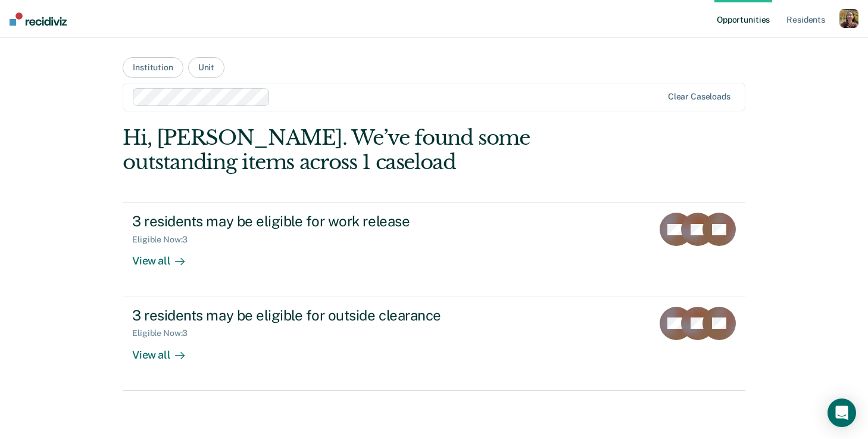 Image resolution: width=868 pixels, height=439 pixels. Describe the element at coordinates (341, 220) in the screenshot. I see `div: 3 residents may be eligible for work release` at that location.